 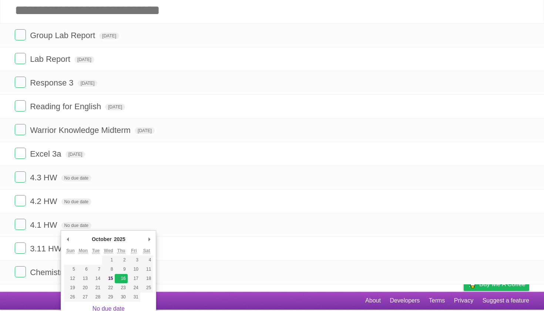 What do you see at coordinates (70, 269) in the screenshot?
I see `button: 5` at bounding box center [70, 269].